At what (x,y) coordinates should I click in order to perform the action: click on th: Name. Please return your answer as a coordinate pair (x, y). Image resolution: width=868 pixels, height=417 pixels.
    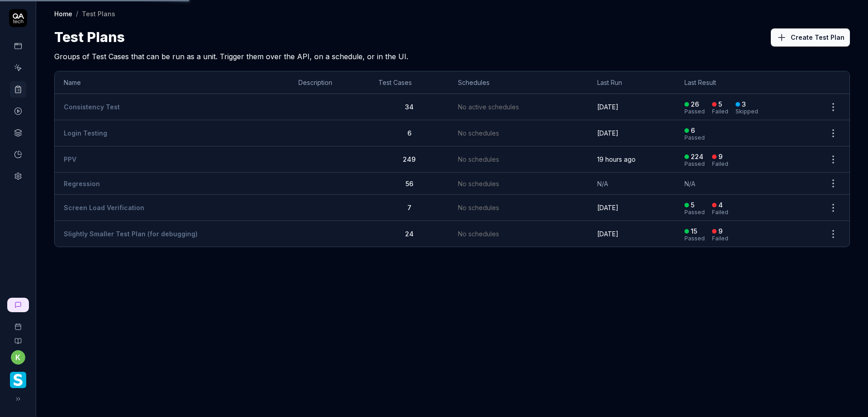
    Looking at the image, I should click on (172, 83).